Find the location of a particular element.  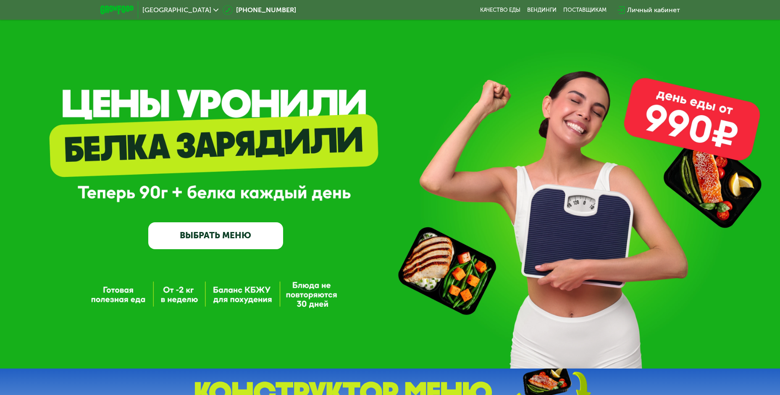

a: Качество еды is located at coordinates (500, 10).